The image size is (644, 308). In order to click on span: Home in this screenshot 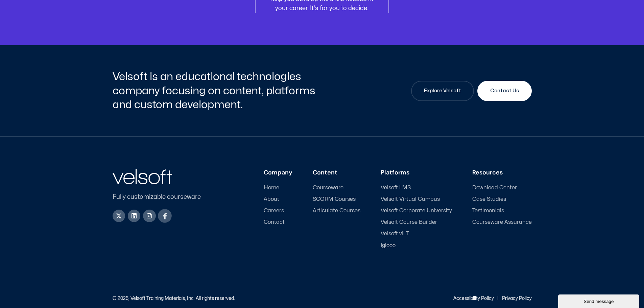, I will do `click(271, 188)`.